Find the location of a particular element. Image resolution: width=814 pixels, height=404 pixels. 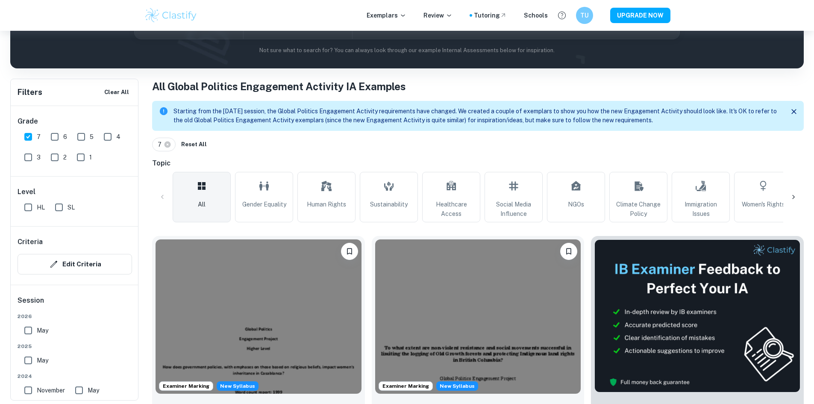

span: SL is located at coordinates (71, 207).